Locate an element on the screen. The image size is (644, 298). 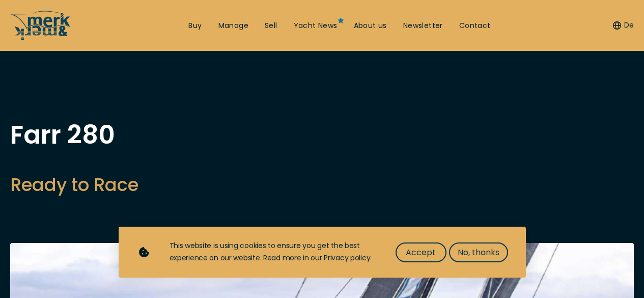
button: De is located at coordinates (623, 25).